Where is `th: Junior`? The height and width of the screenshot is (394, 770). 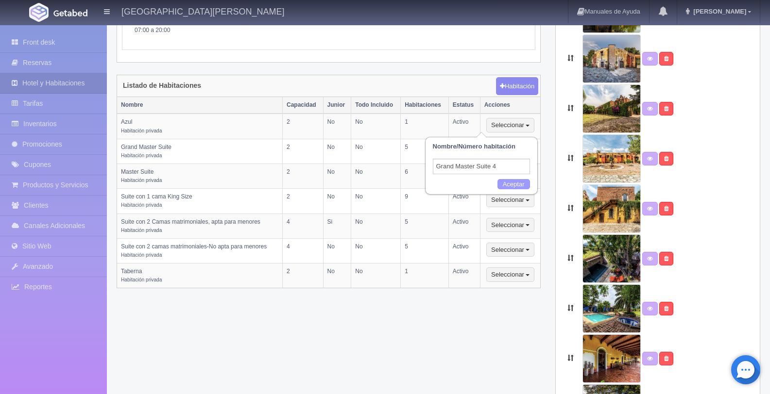
th: Junior is located at coordinates (337, 105).